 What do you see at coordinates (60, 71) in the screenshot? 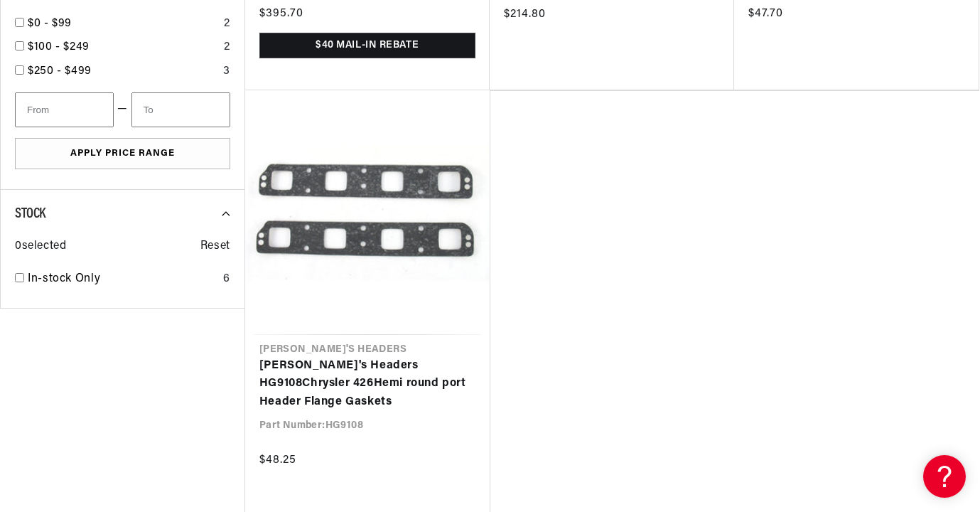
I see `span: $250 - $499` at bounding box center [60, 71].